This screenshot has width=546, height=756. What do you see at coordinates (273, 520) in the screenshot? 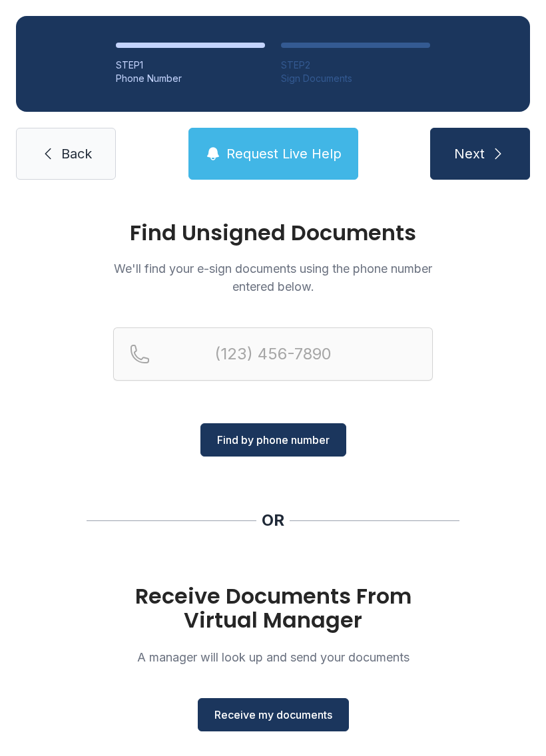
I see `div: OR` at bounding box center [273, 520].